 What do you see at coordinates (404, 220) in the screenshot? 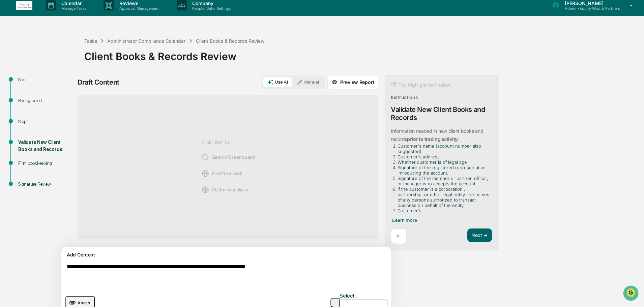
I see `span: Learn more` at bounding box center [404, 220].